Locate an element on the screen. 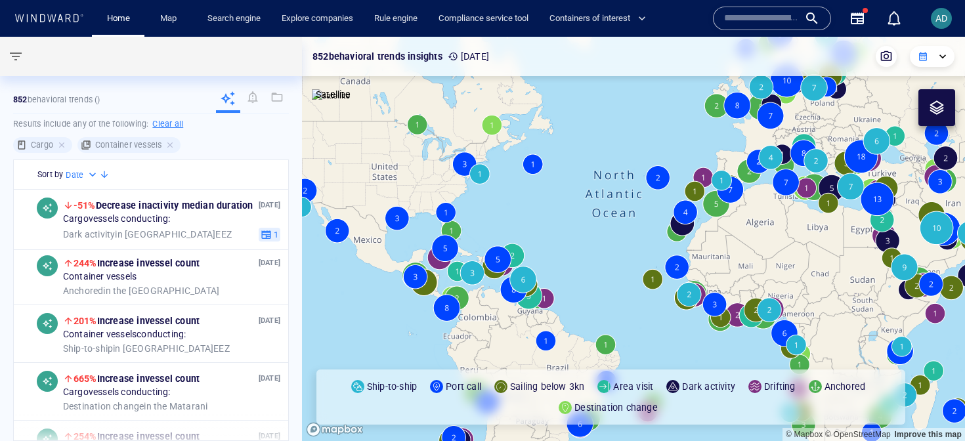 This screenshot has width=965, height=441. a: Search engine is located at coordinates (234, 18).